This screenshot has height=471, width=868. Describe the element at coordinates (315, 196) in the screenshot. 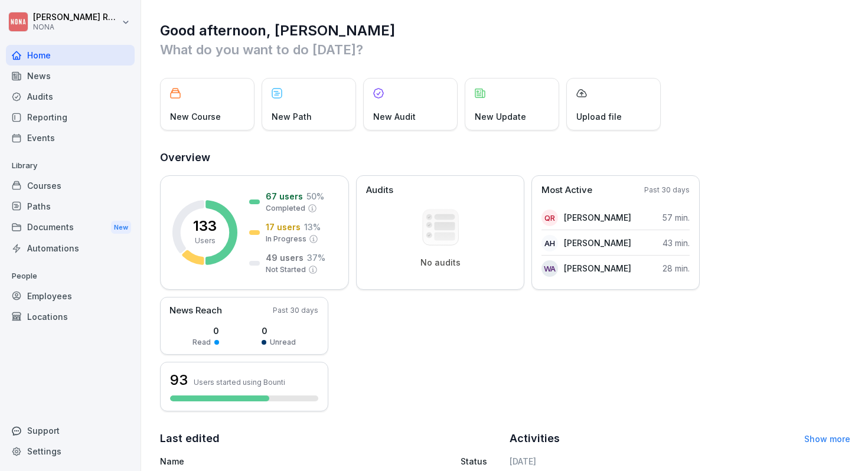

I see `p: 50 %` at that location.